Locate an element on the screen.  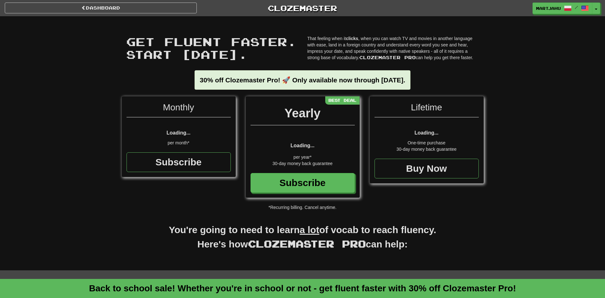
div: Best Deal is located at coordinates (342, 100).